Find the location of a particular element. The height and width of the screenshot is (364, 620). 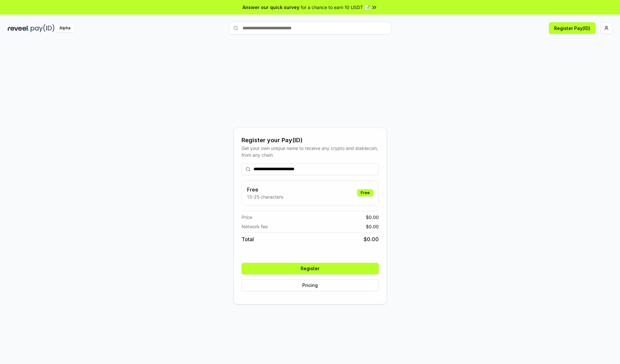

span: Price is located at coordinates (247, 217).